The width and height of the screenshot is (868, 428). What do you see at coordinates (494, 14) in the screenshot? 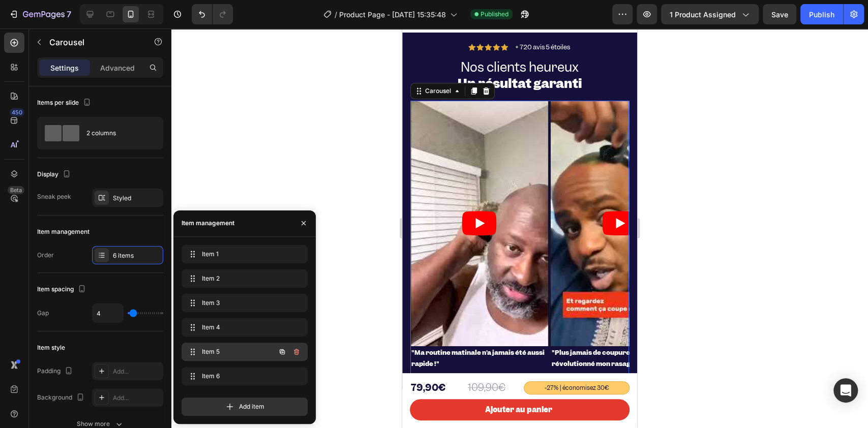
I see `span: Published` at bounding box center [494, 14].